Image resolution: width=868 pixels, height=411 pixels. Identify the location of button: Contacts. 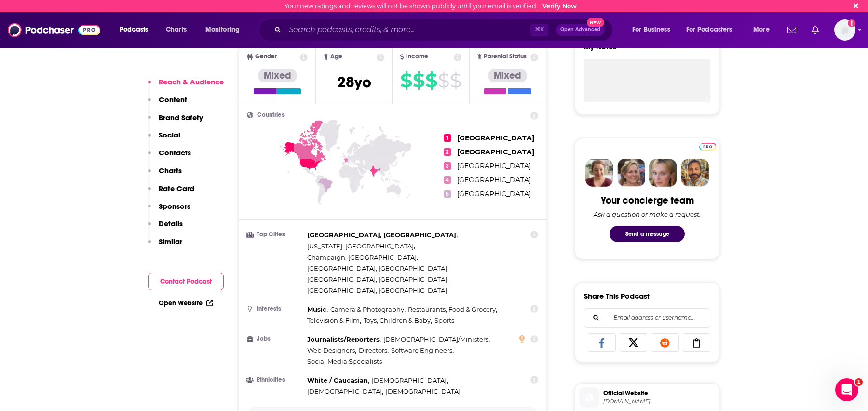
(169, 157).